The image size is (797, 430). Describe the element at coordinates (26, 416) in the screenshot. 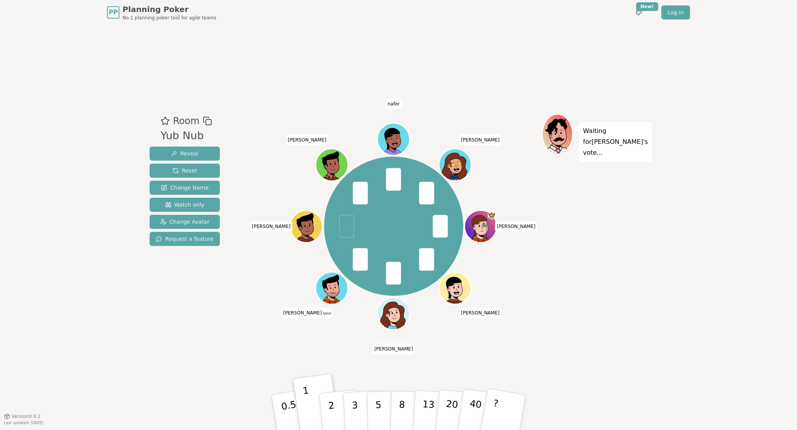

I see `span: Version 0.9.2` at that location.